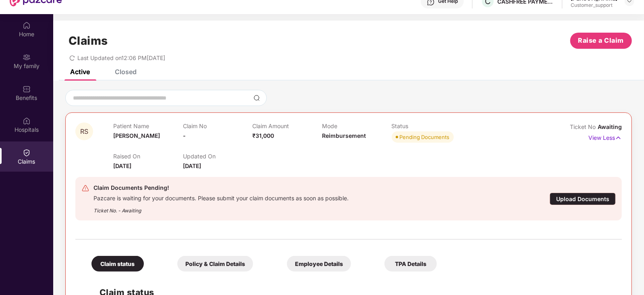 The width and height of the screenshot is (644, 295). I want to click on span: Awaiting, so click(609, 127).